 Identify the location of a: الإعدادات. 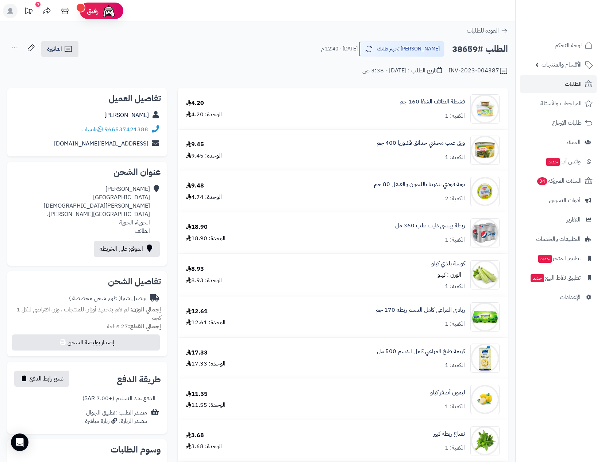
(559, 297).